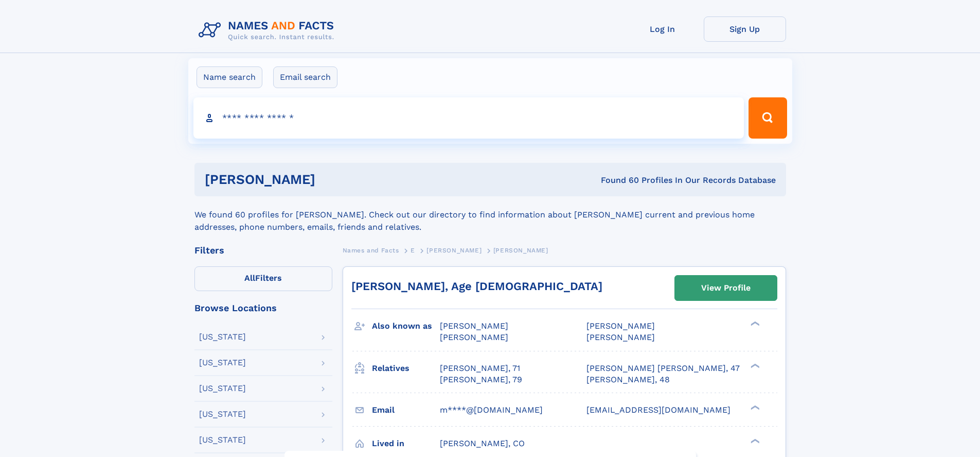 The width and height of the screenshot is (980, 457). Describe the element at coordinates (726, 288) in the screenshot. I see `a: View Profile` at that location.